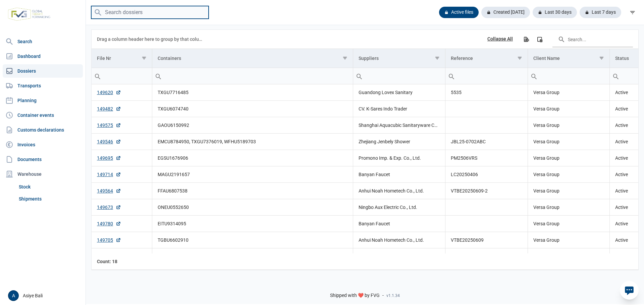 This screenshot has height=305, width=644. Describe the element at coordinates (459, 12) in the screenshot. I see `div: Active files` at that location.